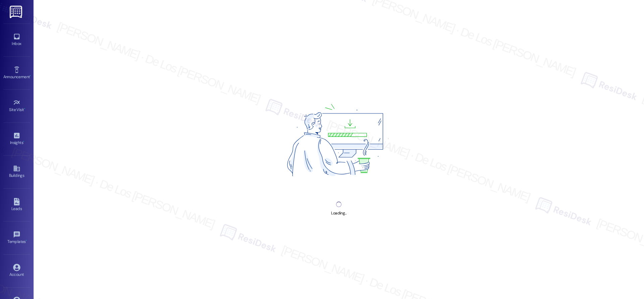 The height and width of the screenshot is (299, 644). I want to click on a: Account, so click(17, 271).